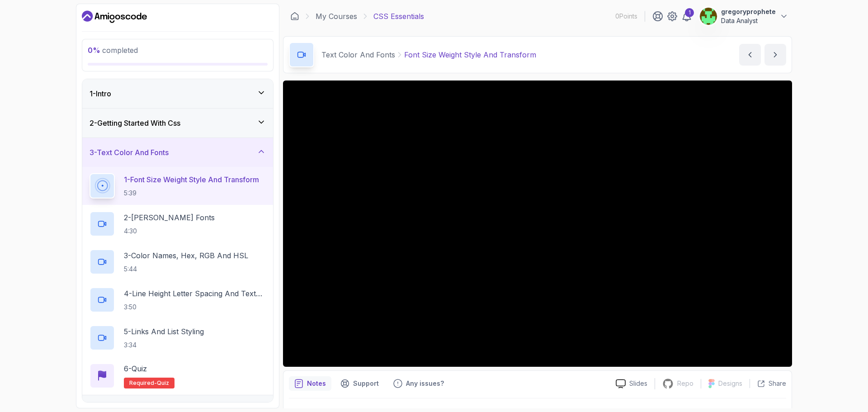 This screenshot has height=412, width=868. What do you see at coordinates (768, 383) in the screenshot?
I see `button: Share` at bounding box center [768, 383].